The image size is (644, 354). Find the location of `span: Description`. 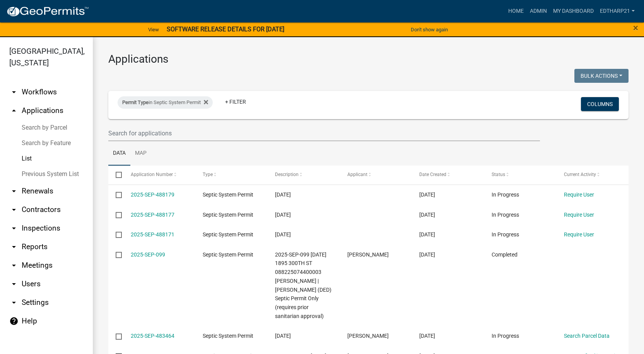

span: Description is located at coordinates (287, 175).